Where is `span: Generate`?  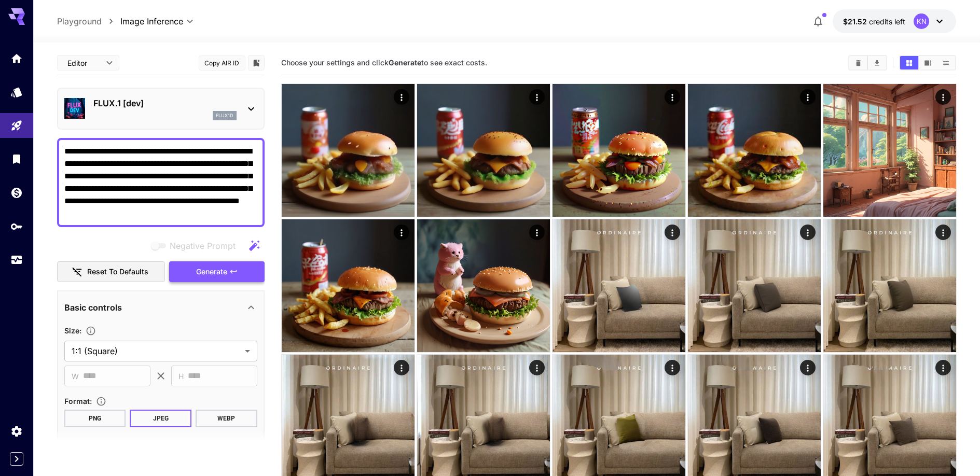
span: Generate is located at coordinates (211, 272).